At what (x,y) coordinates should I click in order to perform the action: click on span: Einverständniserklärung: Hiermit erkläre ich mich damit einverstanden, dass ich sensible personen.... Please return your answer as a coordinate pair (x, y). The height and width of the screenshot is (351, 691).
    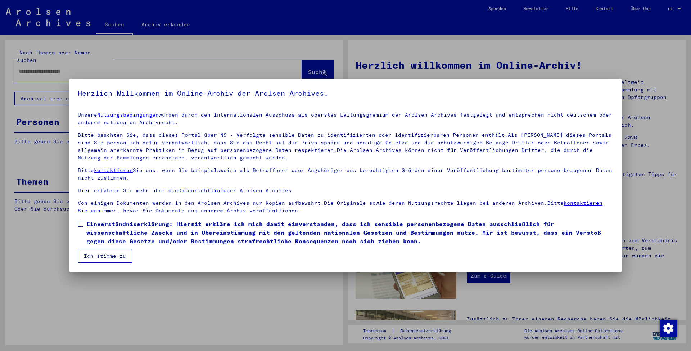
    Looking at the image, I should click on (350, 232).